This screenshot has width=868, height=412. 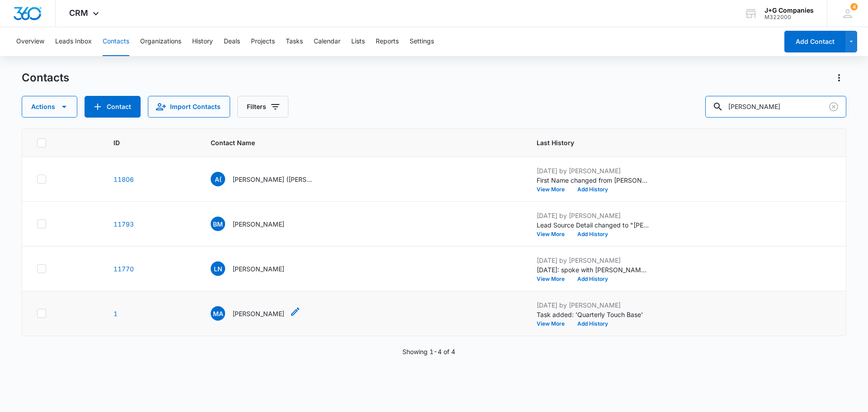 What do you see at coordinates (232, 42) in the screenshot?
I see `button: Deals` at bounding box center [232, 42].